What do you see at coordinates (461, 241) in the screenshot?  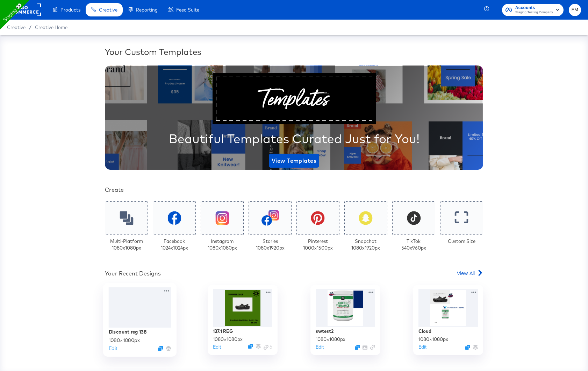 I see `div: Custom Size` at bounding box center [461, 241].